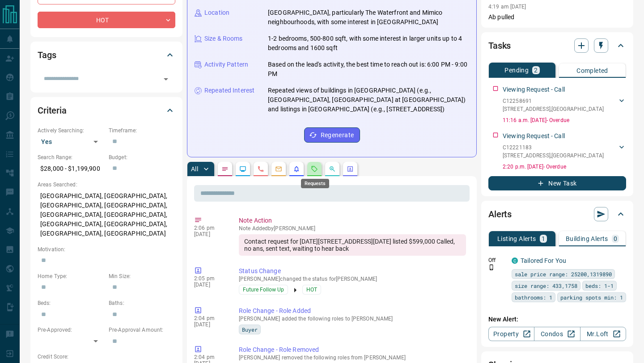 This screenshot has height=363, width=644. I want to click on div: Alerts, so click(558, 214).